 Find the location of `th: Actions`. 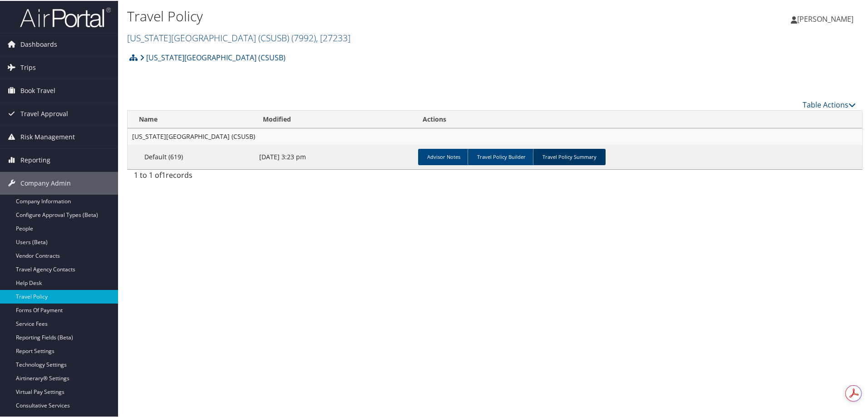

th: Actions is located at coordinates (638, 119).